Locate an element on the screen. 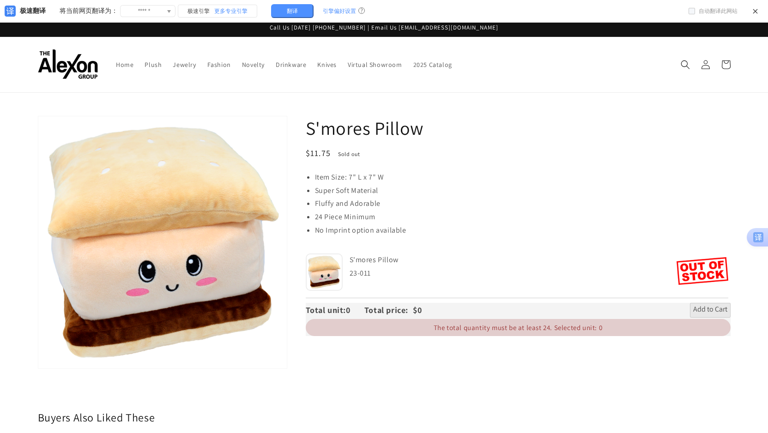  span: Drinkware is located at coordinates (291, 65).